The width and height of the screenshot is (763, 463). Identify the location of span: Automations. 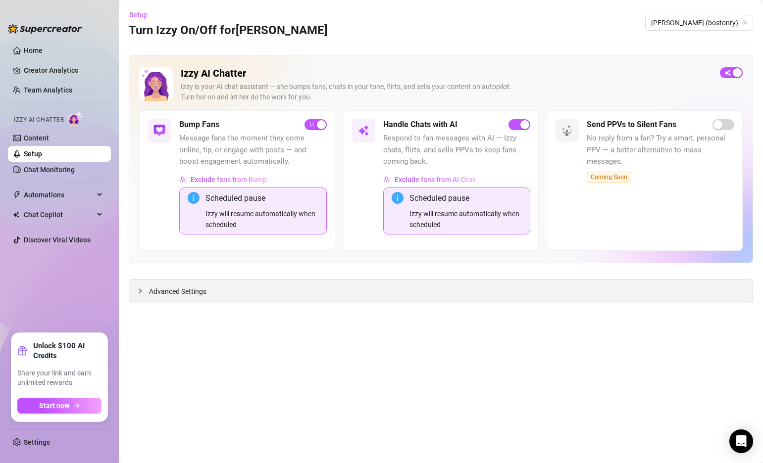
(59, 195).